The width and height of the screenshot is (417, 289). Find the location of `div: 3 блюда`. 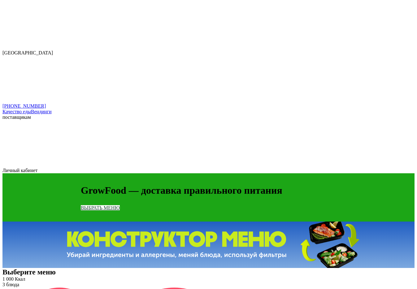

div: 3 блюда is located at coordinates (208, 285).